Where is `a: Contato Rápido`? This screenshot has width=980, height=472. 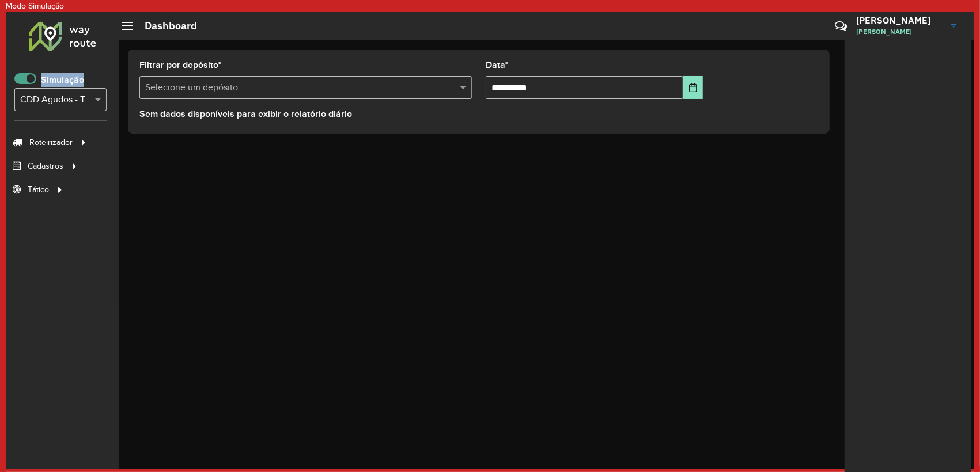
a: Contato Rápido is located at coordinates (841, 26).